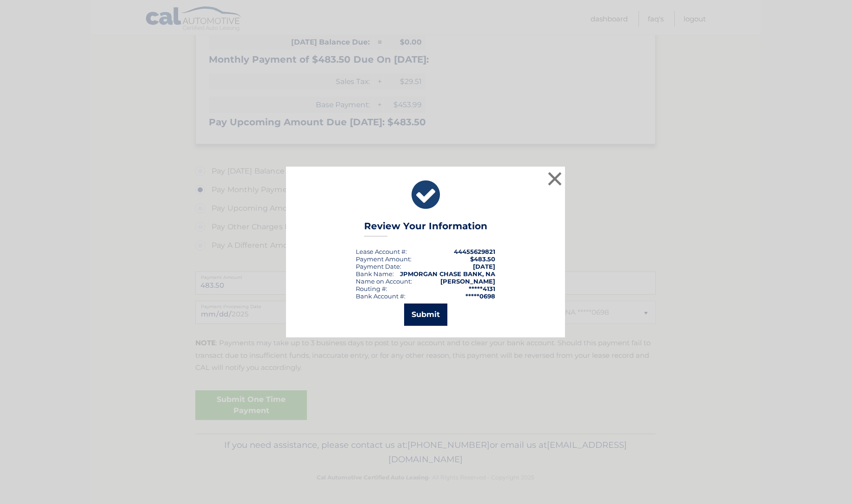 This screenshot has height=504, width=851. What do you see at coordinates (384, 259) in the screenshot?
I see `div: Payment Amount:` at bounding box center [384, 259].